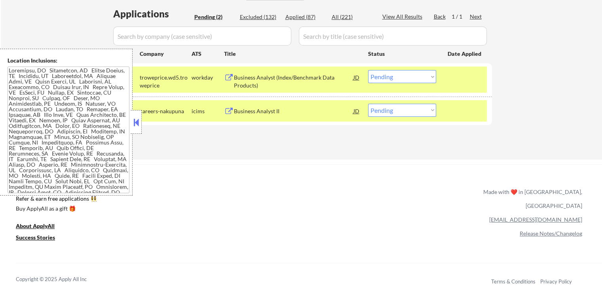 The image size is (602, 289). I want to click on div: Buy ApplyAll as a gift 🎁, so click(55, 208).